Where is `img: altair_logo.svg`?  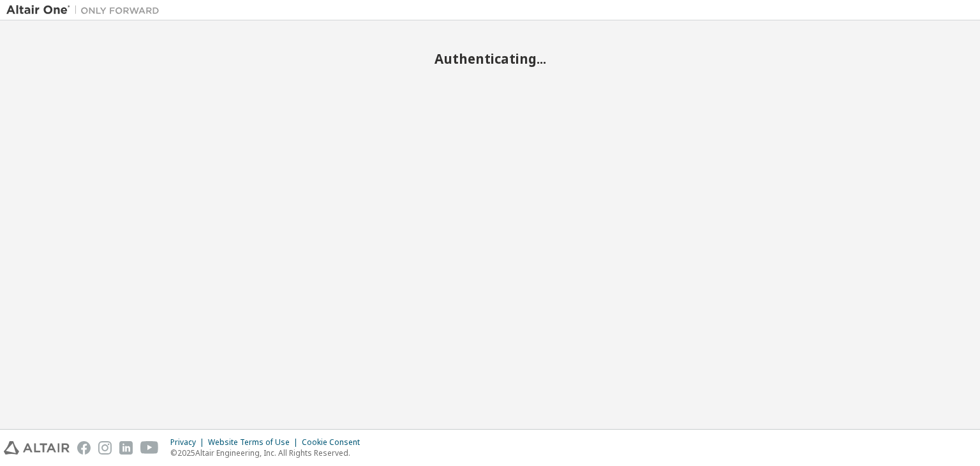
img: altair_logo.svg is located at coordinates (36, 447).